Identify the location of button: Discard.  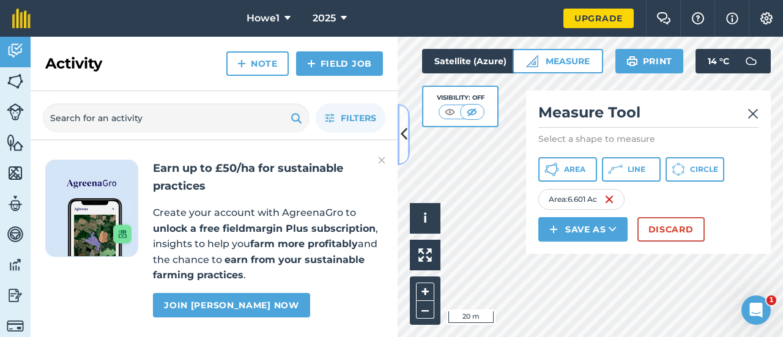
(671, 229).